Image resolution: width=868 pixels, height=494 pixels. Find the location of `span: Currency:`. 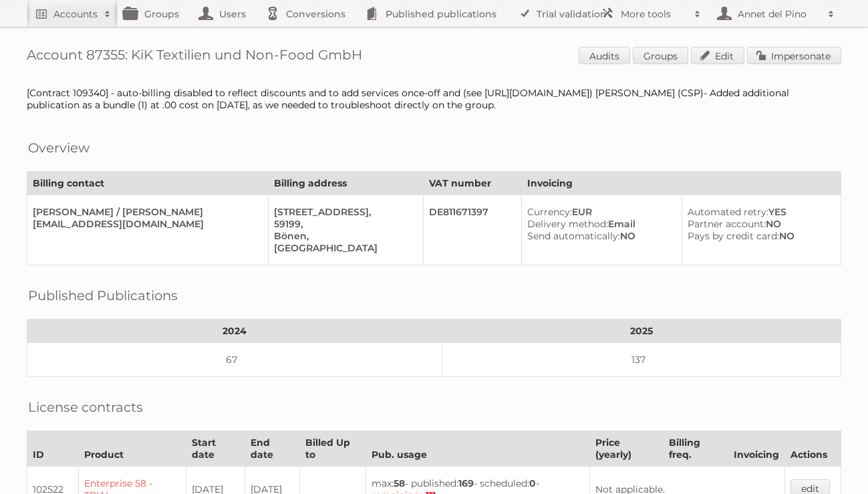

span: Currency: is located at coordinates (549, 212).